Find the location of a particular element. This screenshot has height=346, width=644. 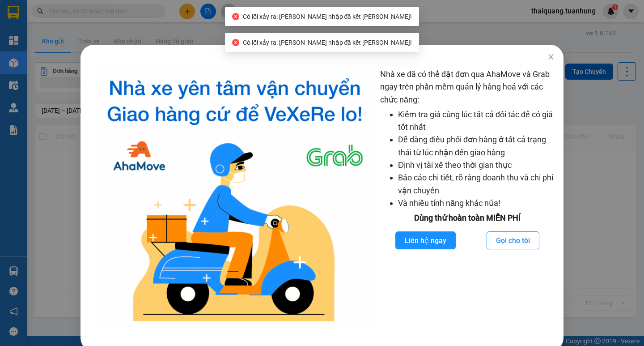

img: logo is located at coordinates (235, 198).